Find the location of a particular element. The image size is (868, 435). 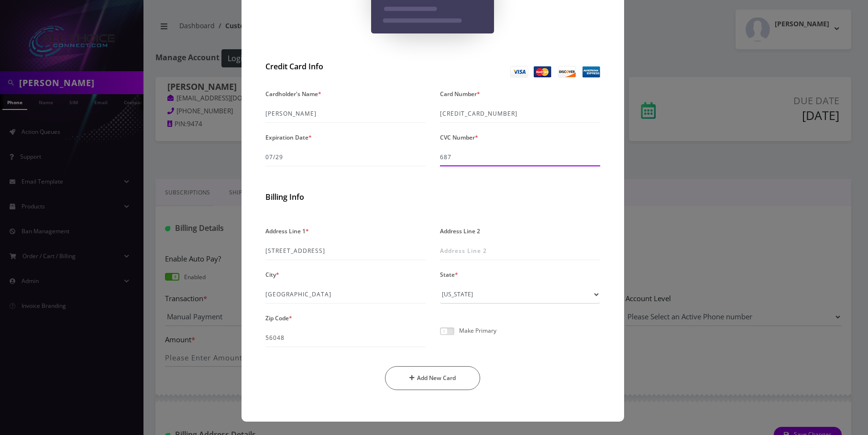

label: City is located at coordinates (272, 274).